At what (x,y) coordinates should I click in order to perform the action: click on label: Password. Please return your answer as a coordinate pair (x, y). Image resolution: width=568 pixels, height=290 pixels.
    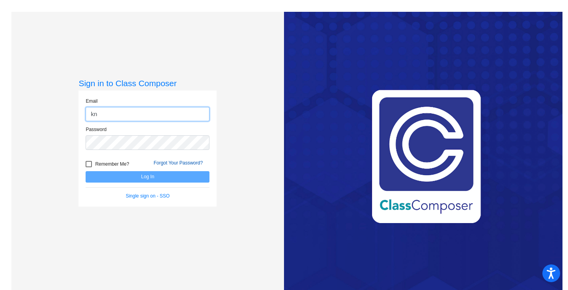
    Looking at the image, I should click on (96, 130).